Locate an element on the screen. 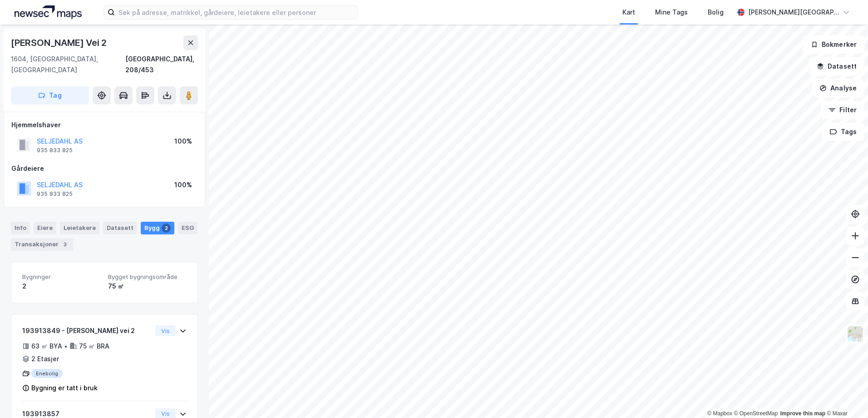  div: 3 is located at coordinates (65, 244).